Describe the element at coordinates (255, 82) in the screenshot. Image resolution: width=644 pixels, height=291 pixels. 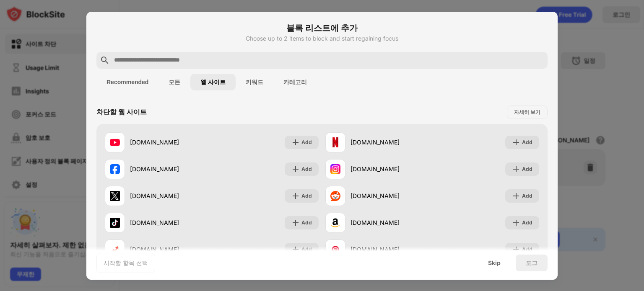
I see `button: 키워드` at that location.